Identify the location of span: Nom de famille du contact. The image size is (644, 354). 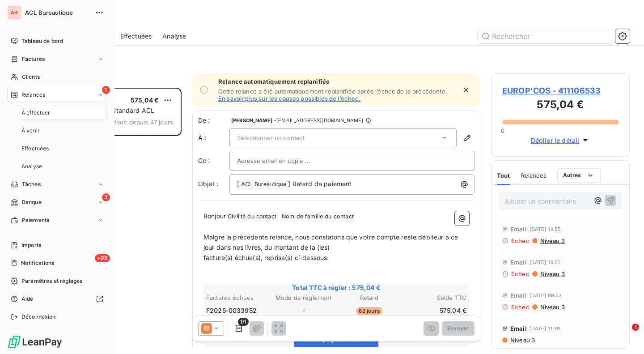
(318, 216).